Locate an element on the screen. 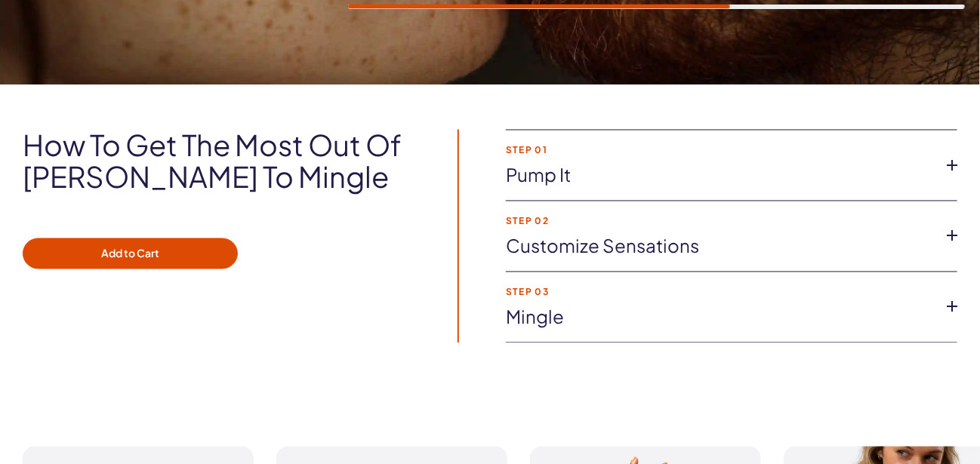 The width and height of the screenshot is (980, 464). button: Add to Cart is located at coordinates (130, 254).